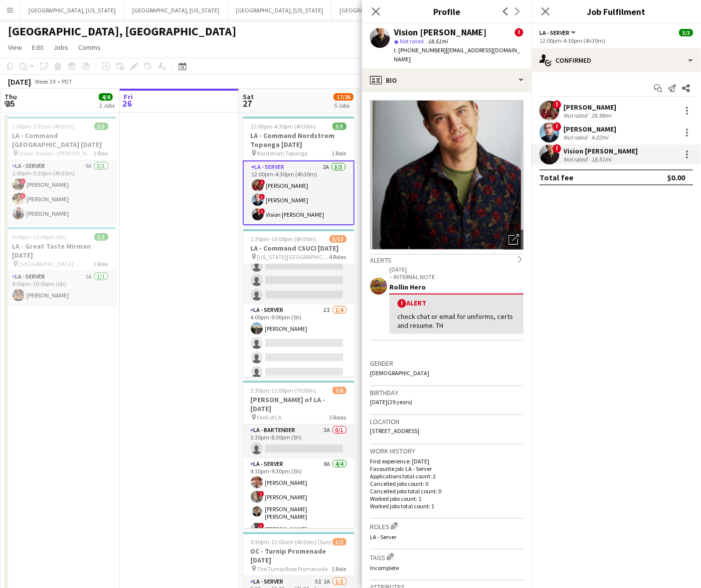  What do you see at coordinates (367, 103) in the screenshot?
I see `span: 28` at bounding box center [367, 103].